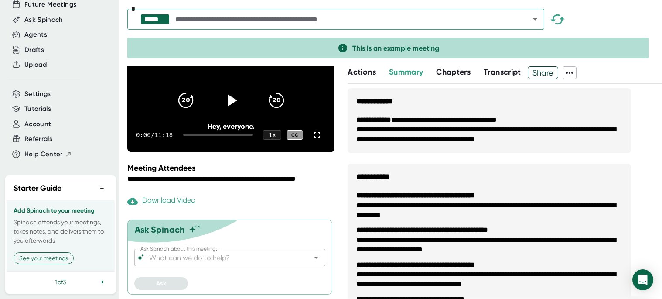 This screenshot has width=662, height=299. What do you see at coordinates (38, 109) in the screenshot?
I see `button: Tutorials` at bounding box center [38, 109].